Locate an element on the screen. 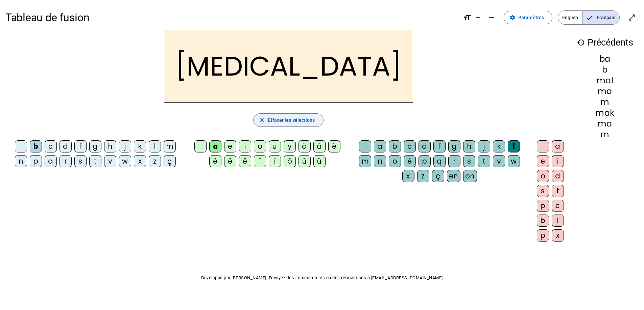  button: Paramètres is located at coordinates (528, 18).